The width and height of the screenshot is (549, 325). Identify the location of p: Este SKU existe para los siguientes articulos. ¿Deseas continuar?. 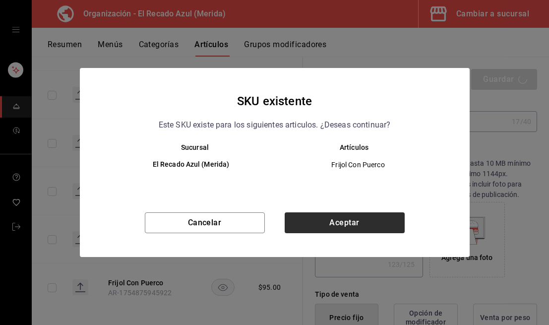
(275, 125).